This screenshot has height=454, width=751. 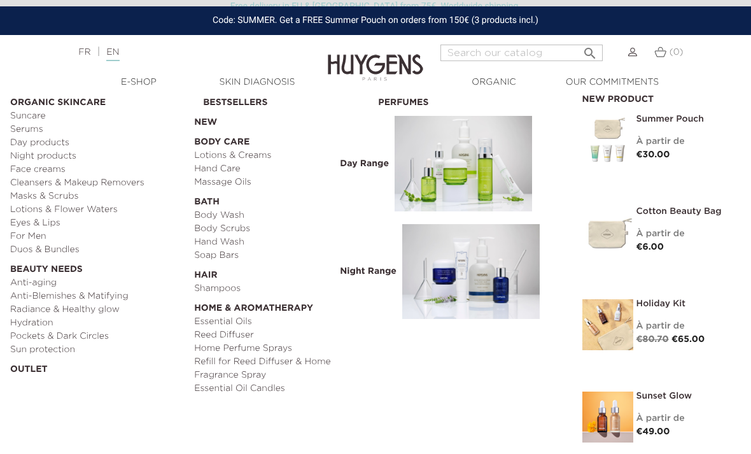 What do you see at coordinates (281, 182) in the screenshot?
I see `a: Massage Oils` at bounding box center [281, 182].